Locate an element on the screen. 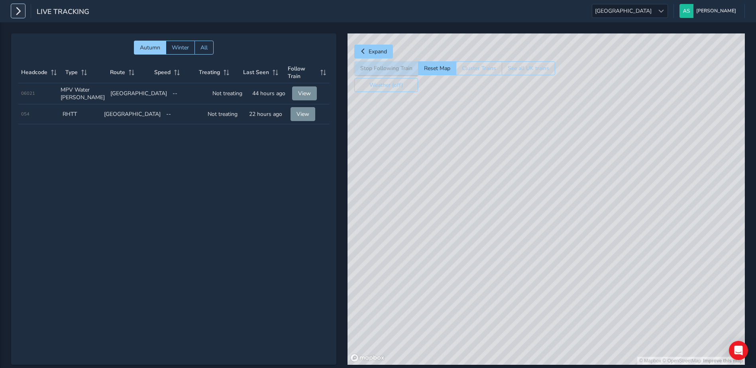 Image resolution: width=756 pixels, height=368 pixels. span: Expand is located at coordinates (378, 51).